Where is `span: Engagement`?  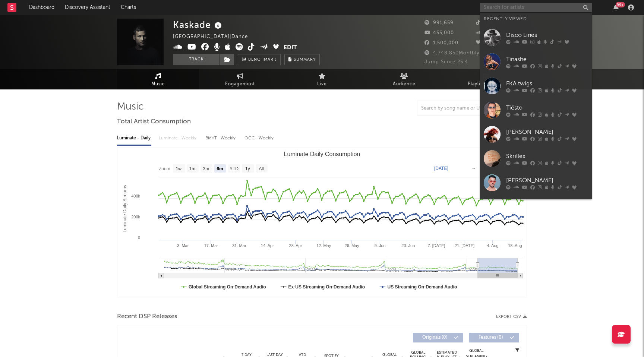 span: Engagement is located at coordinates (240, 84).